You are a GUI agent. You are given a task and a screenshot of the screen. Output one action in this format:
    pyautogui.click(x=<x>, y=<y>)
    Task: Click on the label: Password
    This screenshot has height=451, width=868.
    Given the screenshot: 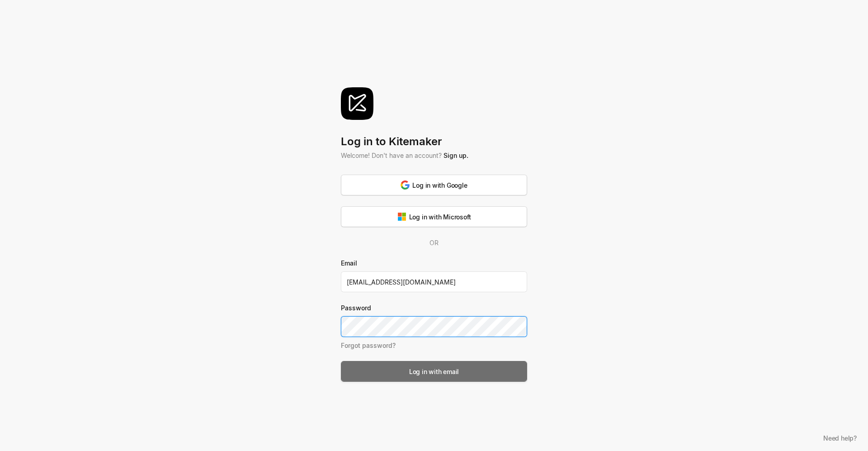 What is the action you would take?
    pyautogui.click(x=434, y=307)
    